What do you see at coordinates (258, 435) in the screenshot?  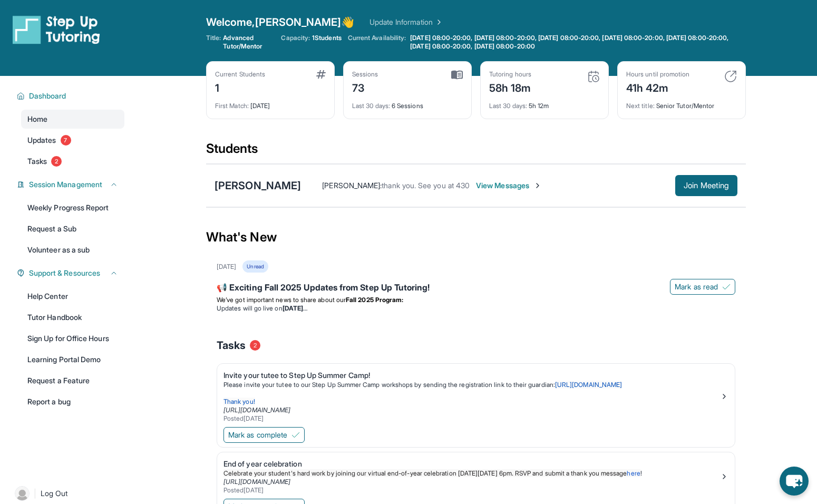 I see `span: Mark as complete` at bounding box center [258, 435].